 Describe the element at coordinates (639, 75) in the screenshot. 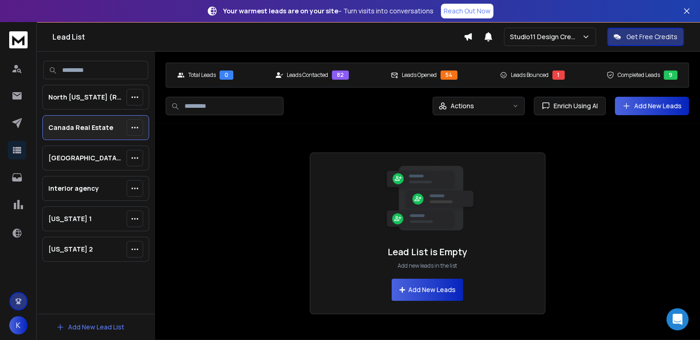

I see `p: Completed Leads` at that location.